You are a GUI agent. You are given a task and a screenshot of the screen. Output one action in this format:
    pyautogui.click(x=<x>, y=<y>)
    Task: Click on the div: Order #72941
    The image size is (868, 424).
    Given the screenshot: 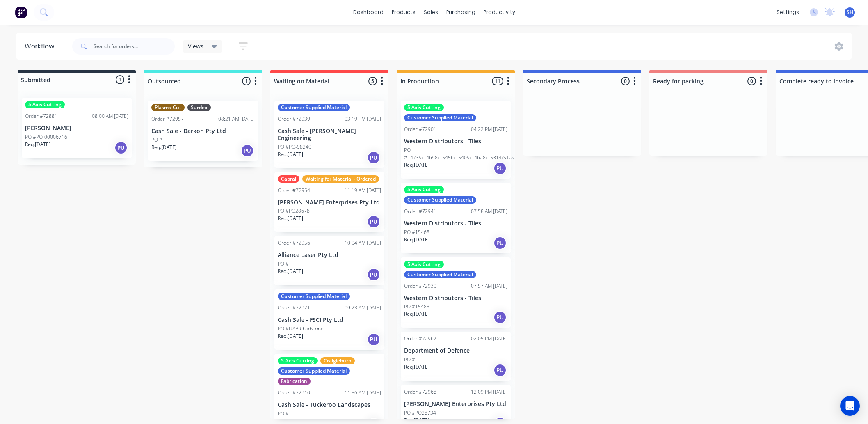 What is the action you would take?
    pyautogui.click(x=420, y=212)
    